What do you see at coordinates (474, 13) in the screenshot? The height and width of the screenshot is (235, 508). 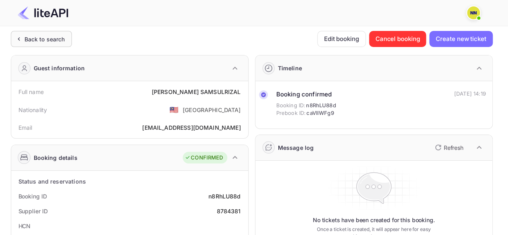 I see `img: N/A N/A` at bounding box center [474, 13].